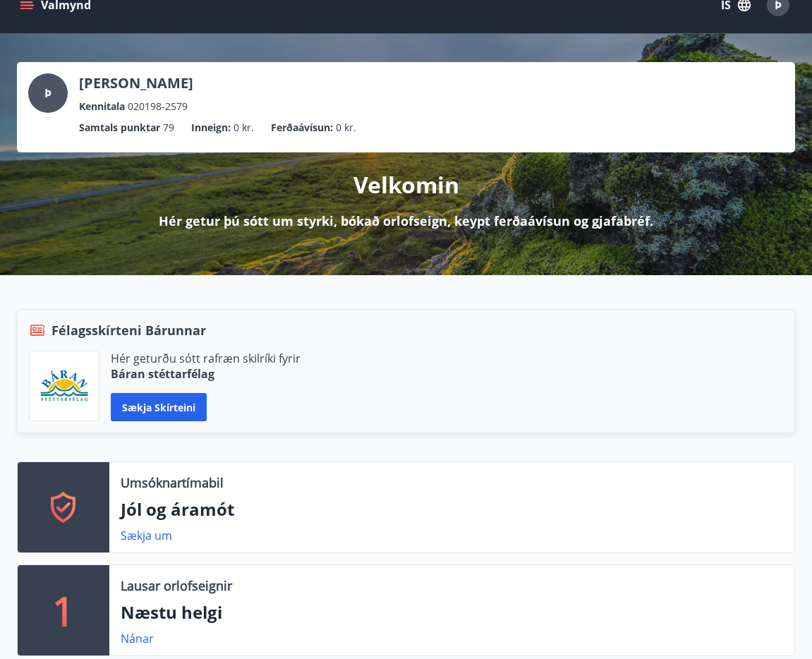 The height and width of the screenshot is (659, 812). I want to click on img: Bz2lGXKH3FXEIQKvoQ8VL0Fr0uCiWgfgA3I6fSs8.png, so click(64, 386).